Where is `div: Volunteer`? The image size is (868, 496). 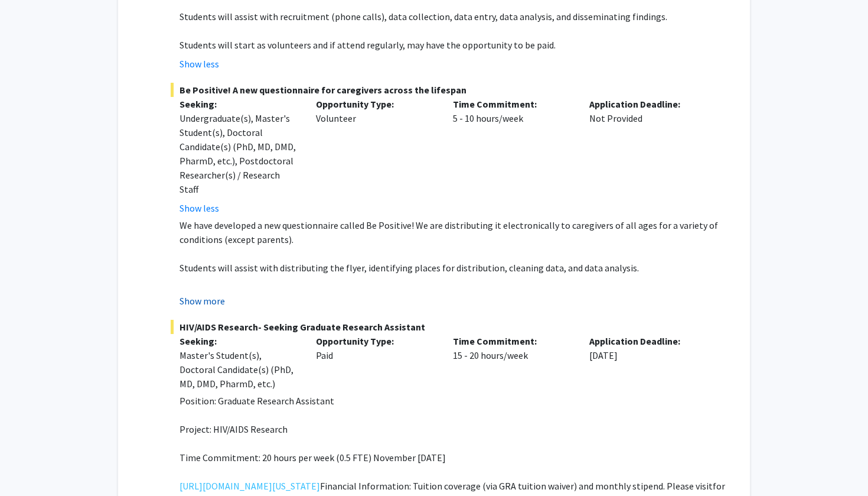 div: Volunteer is located at coordinates (376, 156).